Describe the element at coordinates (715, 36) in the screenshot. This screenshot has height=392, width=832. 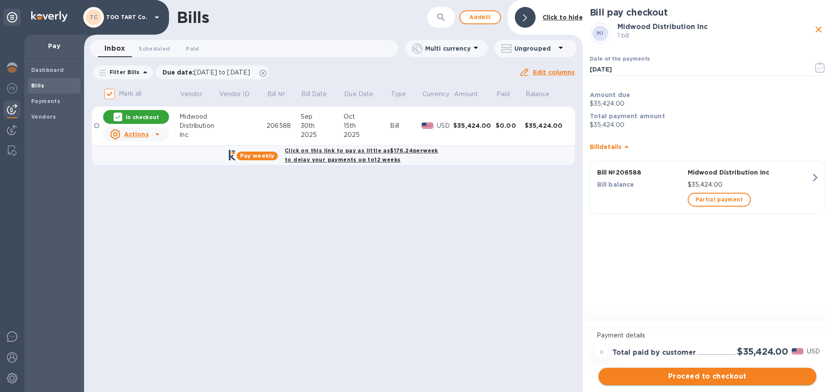
I see `p: 1 bill` at that location.